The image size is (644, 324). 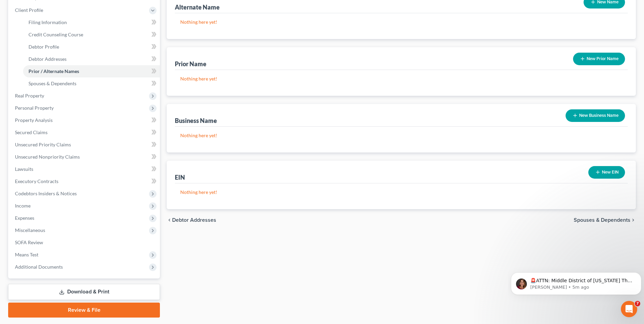 I want to click on span: Personal Property, so click(x=34, y=108).